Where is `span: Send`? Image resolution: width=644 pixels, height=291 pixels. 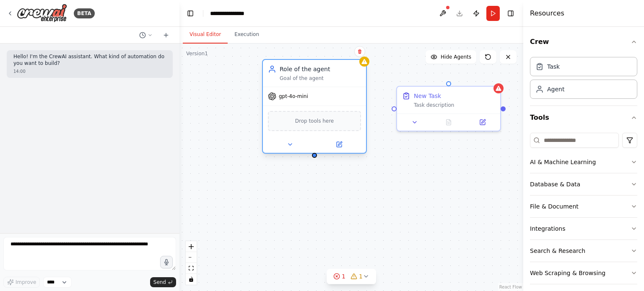
span: Send is located at coordinates (160, 282).